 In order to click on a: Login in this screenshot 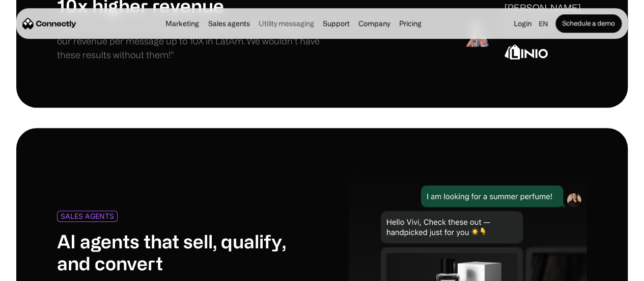, I will do `click(522, 23)`.